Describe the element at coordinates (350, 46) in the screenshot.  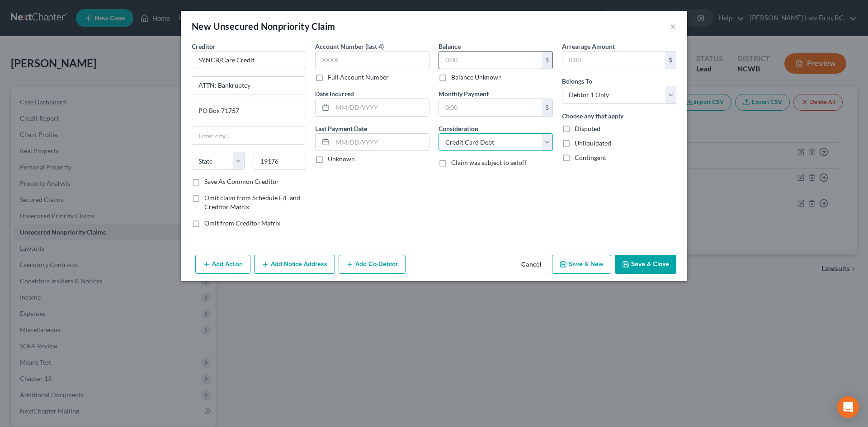
I see `label: Account Number (last 4)` at that location.